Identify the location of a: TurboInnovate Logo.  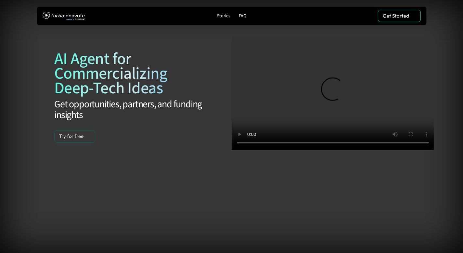
(64, 16).